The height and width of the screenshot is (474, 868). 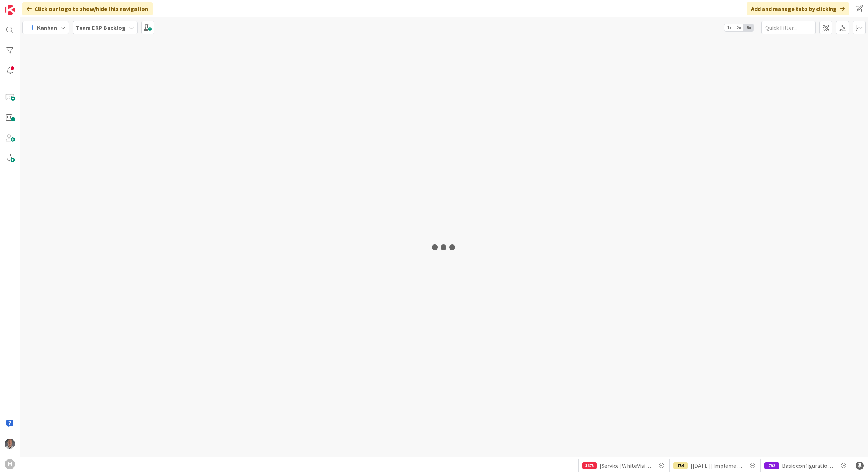 What do you see at coordinates (101, 28) in the screenshot?
I see `b: Team ERP Backlog` at bounding box center [101, 28].